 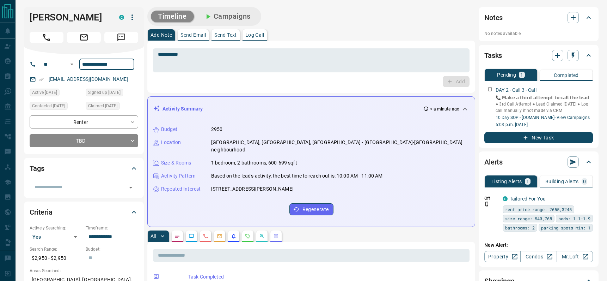 What do you see at coordinates (121, 37) in the screenshot?
I see `span: Message` at bounding box center [121, 37].